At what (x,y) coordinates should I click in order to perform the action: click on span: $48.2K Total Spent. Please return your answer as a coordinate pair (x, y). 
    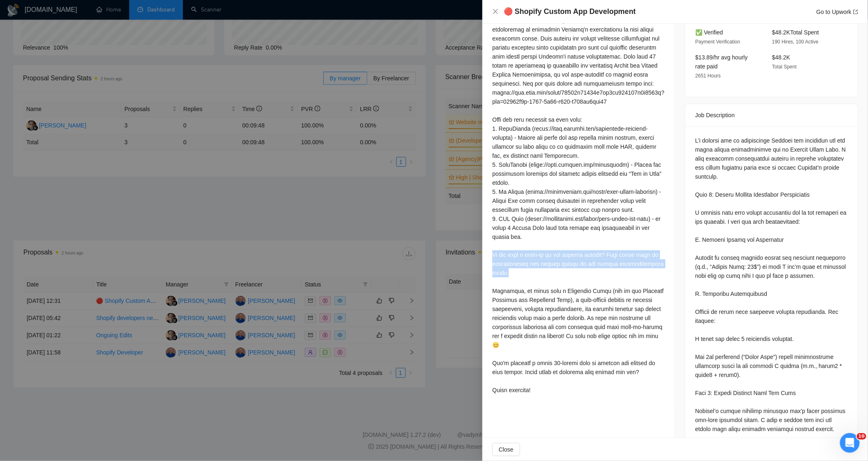
    Looking at the image, I should click on (796, 32).